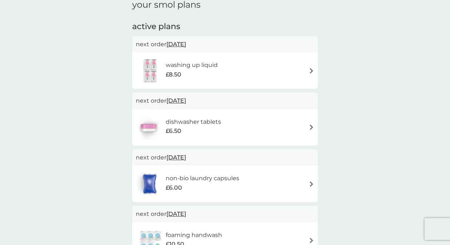 The height and width of the screenshot is (245, 450). What do you see at coordinates (194, 235) in the screenshot?
I see `h6: foaming handwash` at bounding box center [194, 235].